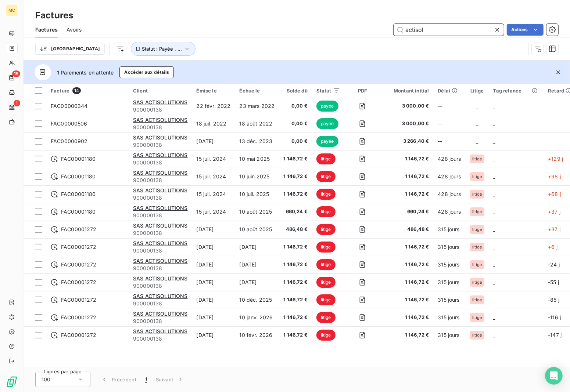 The width and height of the screenshot is (570, 392). What do you see at coordinates (477, 91) in the screenshot?
I see `div: Litige` at bounding box center [477, 91].